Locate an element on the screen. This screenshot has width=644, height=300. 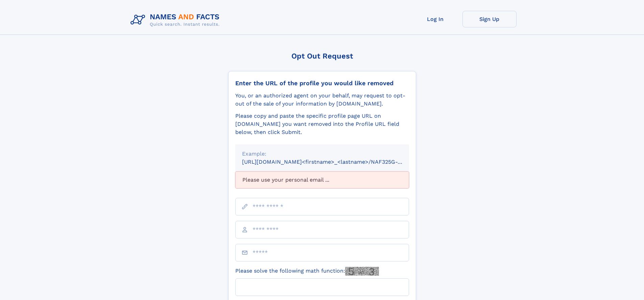
div: Example: is located at coordinates (322, 154).